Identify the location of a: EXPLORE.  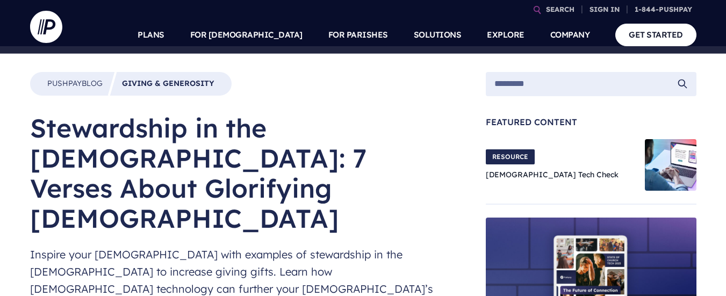
(505, 35).